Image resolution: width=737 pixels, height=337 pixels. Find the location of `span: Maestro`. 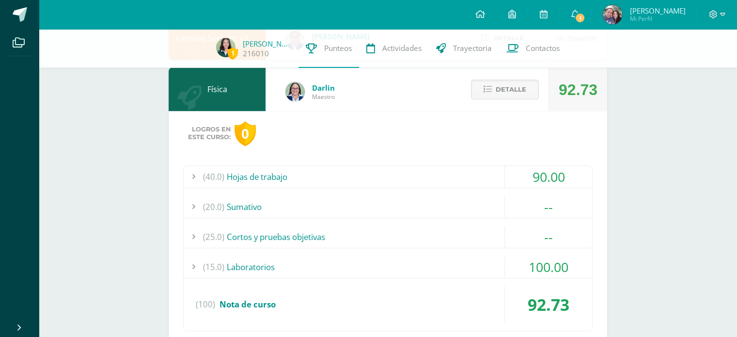

span: Maestro is located at coordinates (323, 96).